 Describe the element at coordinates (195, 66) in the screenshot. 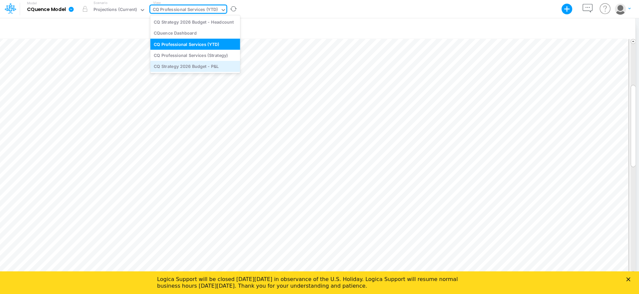

I see `div: CQ Strategy 2026 Budget - P&L` at that location.